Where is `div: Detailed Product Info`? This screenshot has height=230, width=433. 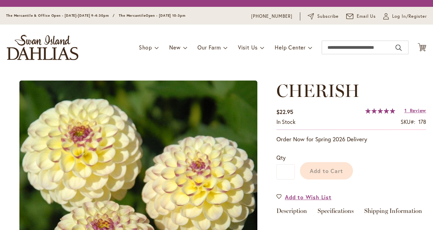 div: Detailed Product Info is located at coordinates (351, 212).